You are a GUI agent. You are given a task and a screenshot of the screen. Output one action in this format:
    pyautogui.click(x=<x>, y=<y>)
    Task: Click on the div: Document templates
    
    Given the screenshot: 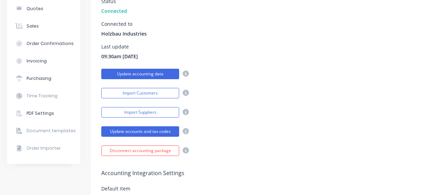 What is the action you would take?
    pyautogui.click(x=51, y=131)
    